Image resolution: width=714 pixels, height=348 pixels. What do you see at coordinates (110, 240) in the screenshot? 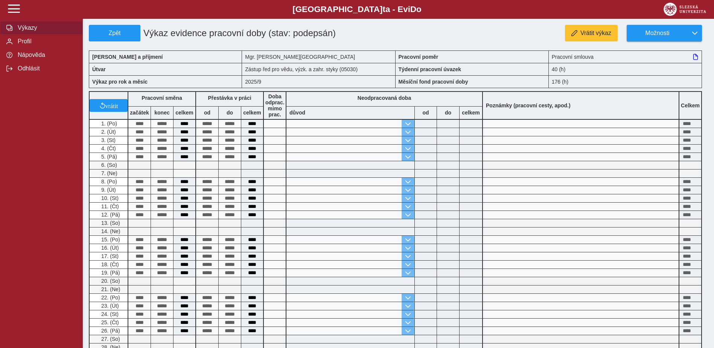
I see `span: 15. (Po)` at bounding box center [110, 240].